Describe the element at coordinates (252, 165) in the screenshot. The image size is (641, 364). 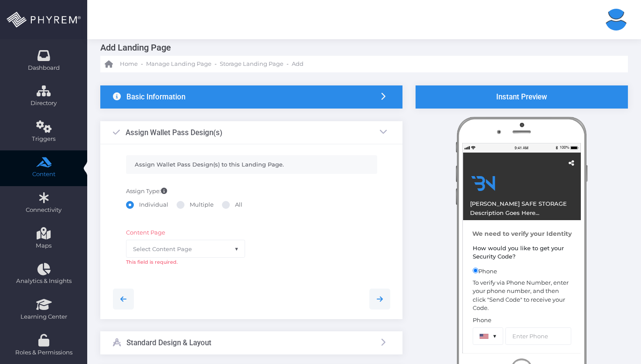
I see `div: Assign Wallet Pass Design(s) to this Landing Page.` at that location.